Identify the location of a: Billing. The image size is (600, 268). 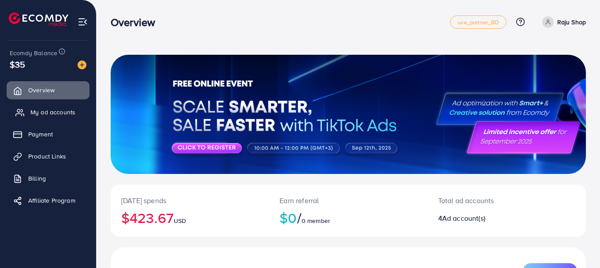
(48, 178).